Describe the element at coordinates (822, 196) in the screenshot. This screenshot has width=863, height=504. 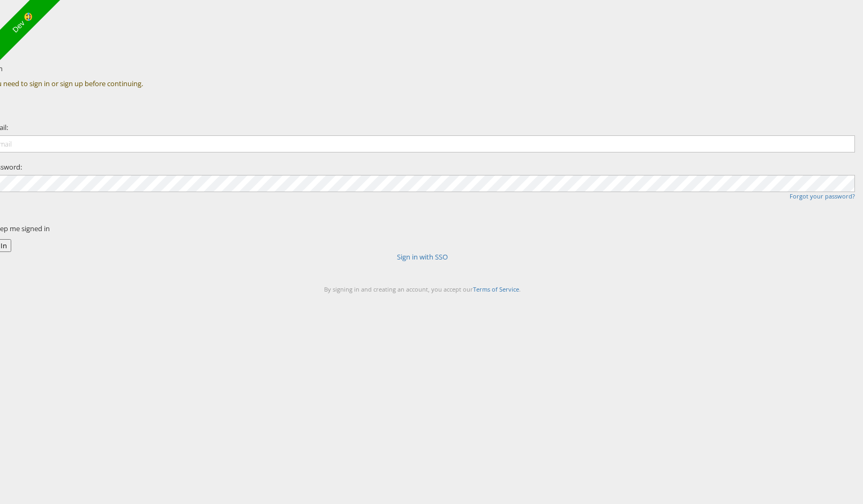
I see `a: Forgot your password?` at that location.